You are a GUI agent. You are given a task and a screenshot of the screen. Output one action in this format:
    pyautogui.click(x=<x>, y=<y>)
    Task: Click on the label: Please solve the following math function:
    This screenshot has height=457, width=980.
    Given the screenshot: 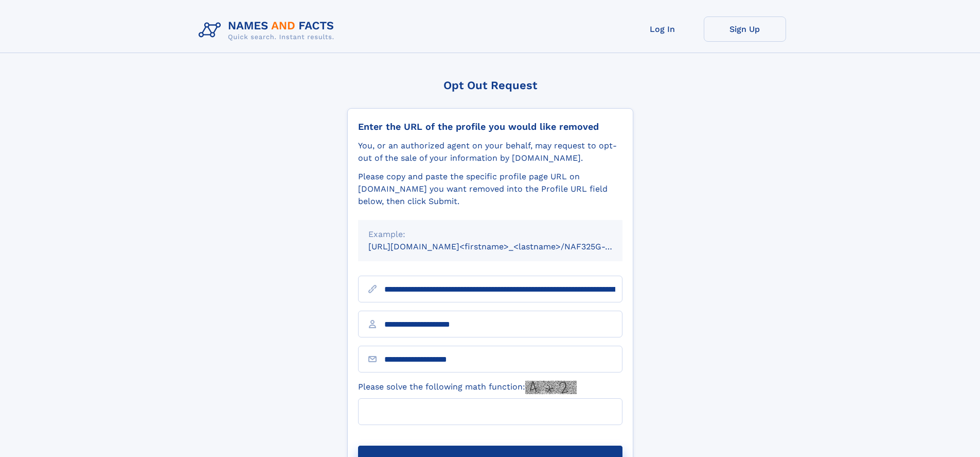 What is the action you would take?
    pyautogui.click(x=468, y=387)
    